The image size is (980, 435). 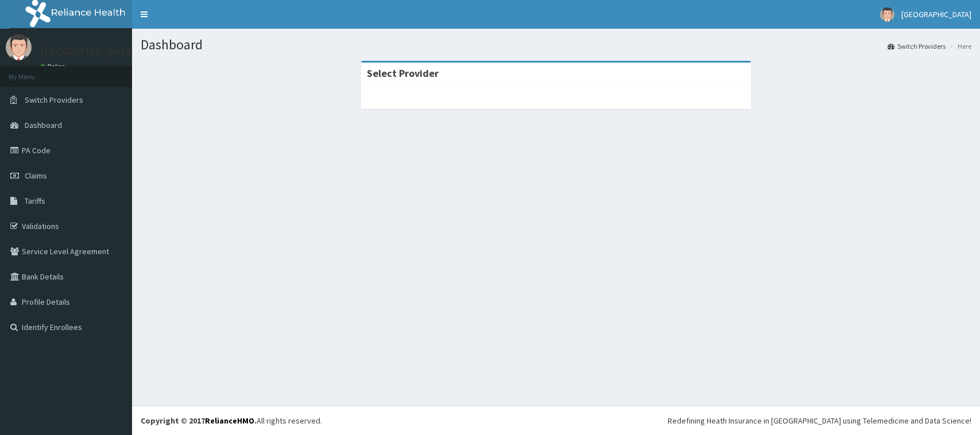 What do you see at coordinates (54, 100) in the screenshot?
I see `span: Switch Providers` at bounding box center [54, 100].